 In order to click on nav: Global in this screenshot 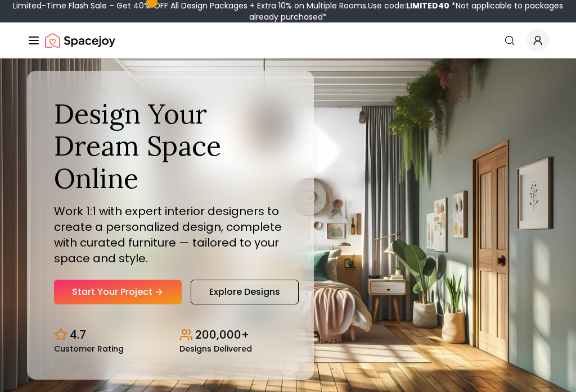, I will do `click(288, 40)`.